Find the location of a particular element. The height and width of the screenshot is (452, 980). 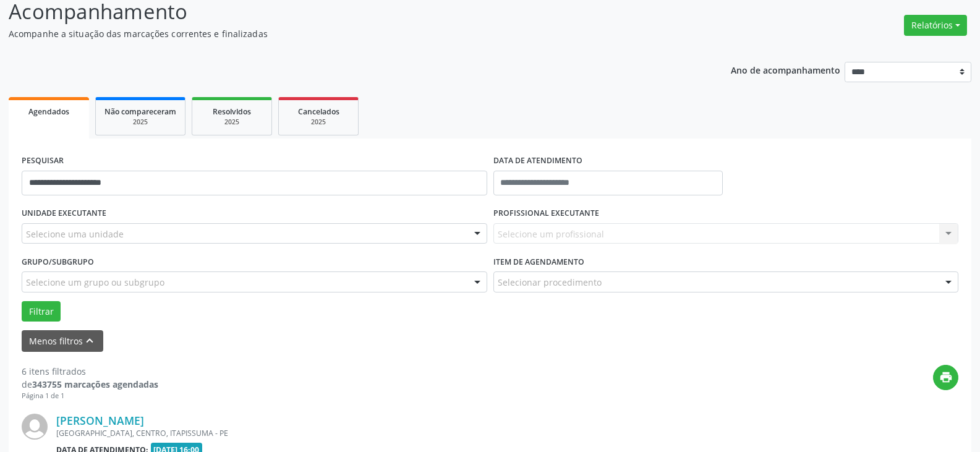

span: Selecionar procedimento is located at coordinates (550, 282).